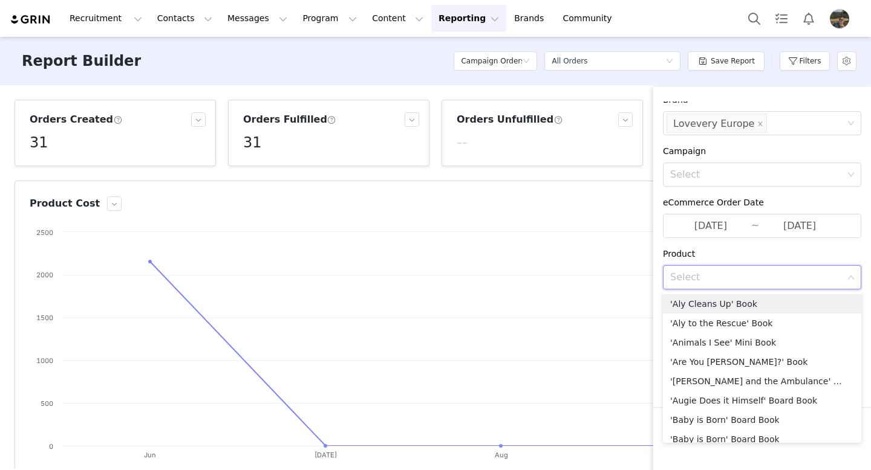 The image size is (871, 470). I want to click on button: Notifications, so click(808, 18).